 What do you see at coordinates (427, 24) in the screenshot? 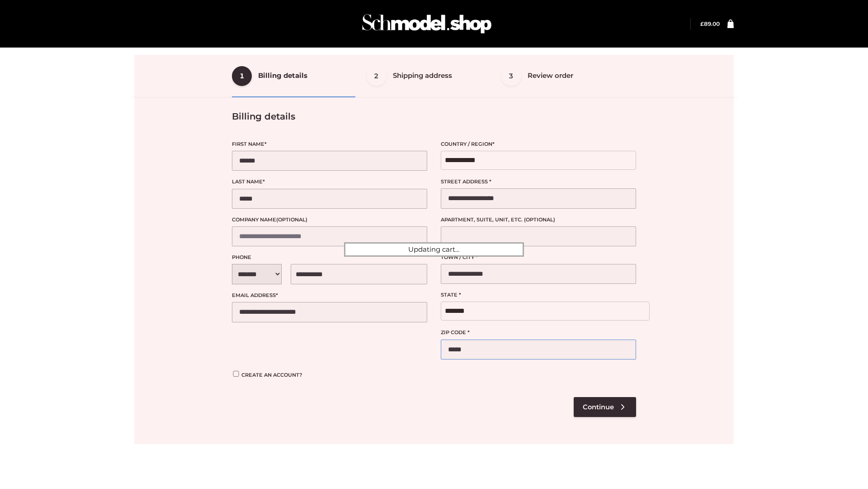
I see `img: Schmodel Admin 964` at bounding box center [427, 24].